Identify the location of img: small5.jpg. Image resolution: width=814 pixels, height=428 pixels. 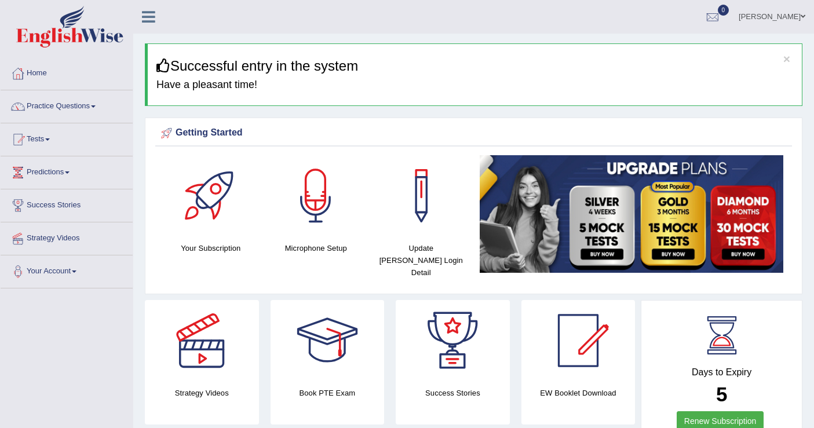
(631, 214).